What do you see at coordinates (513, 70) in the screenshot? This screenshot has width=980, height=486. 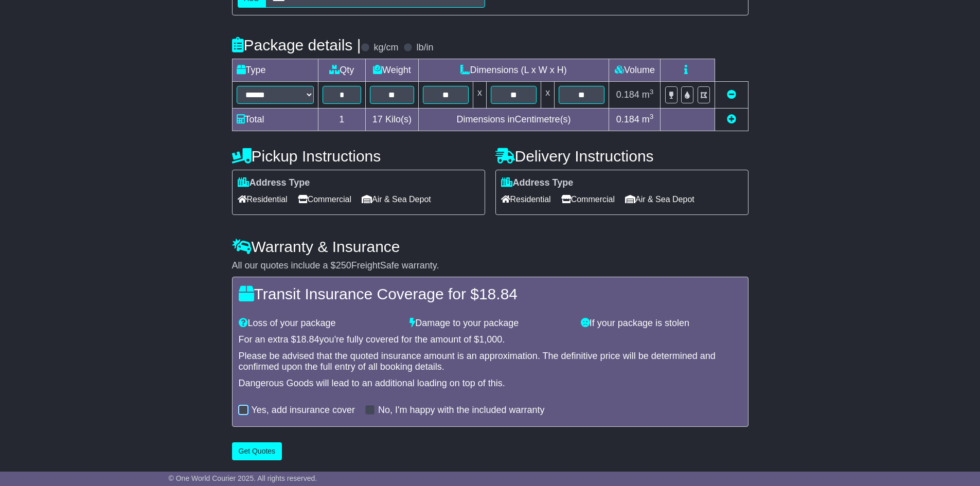 I see `td: Dimensions (L x W x H)` at bounding box center [513, 70].